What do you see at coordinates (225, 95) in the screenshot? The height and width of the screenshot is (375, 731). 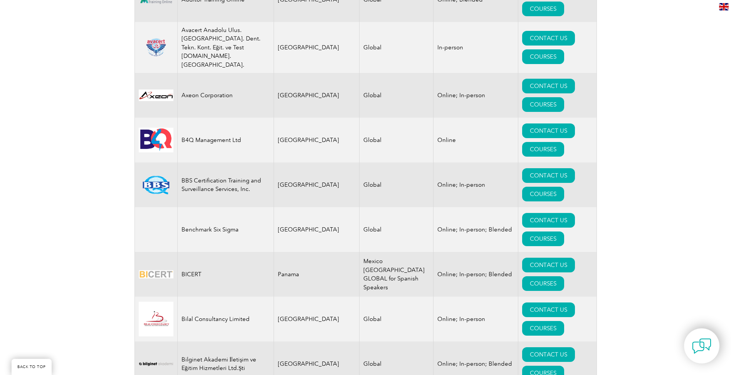 I see `td: Axeon Corporation` at bounding box center [225, 95].